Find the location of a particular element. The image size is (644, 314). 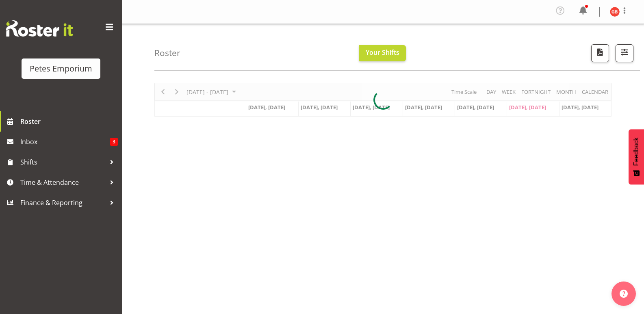

span: Roster is located at coordinates (69, 121).